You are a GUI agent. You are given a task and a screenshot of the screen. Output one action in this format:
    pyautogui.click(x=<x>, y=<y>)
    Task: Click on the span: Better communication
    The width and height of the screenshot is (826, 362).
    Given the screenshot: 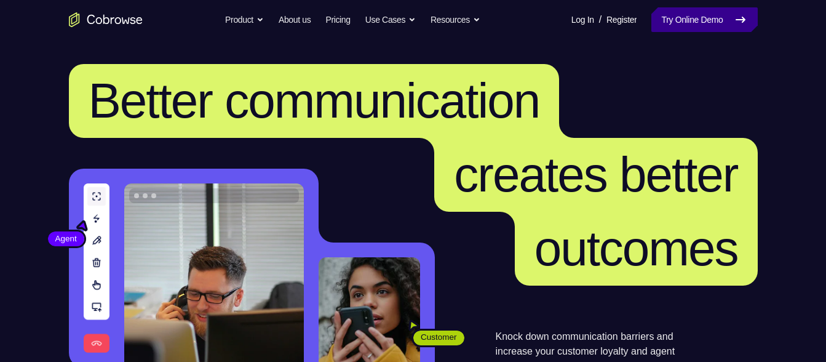 What is the action you would take?
    pyautogui.click(x=314, y=100)
    